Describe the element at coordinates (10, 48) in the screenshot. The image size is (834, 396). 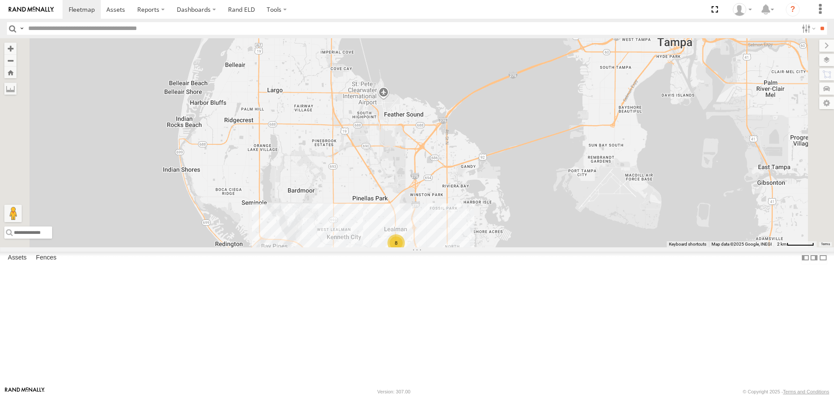
I see `button: Zoom in` at that location.